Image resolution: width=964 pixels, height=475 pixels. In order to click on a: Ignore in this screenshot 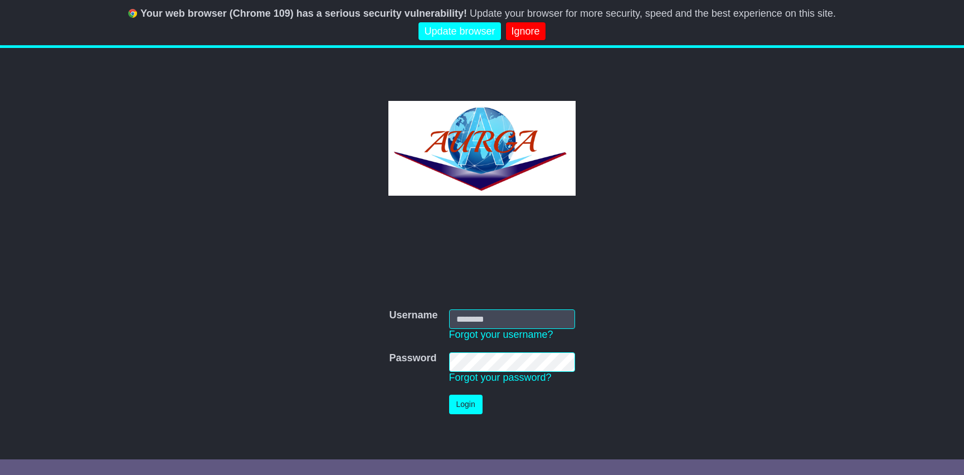, I will do `click(525, 31)`.